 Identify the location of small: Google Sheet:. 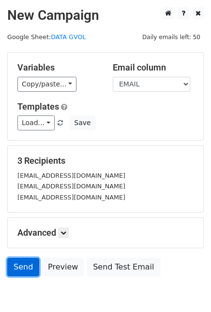
(46, 37).